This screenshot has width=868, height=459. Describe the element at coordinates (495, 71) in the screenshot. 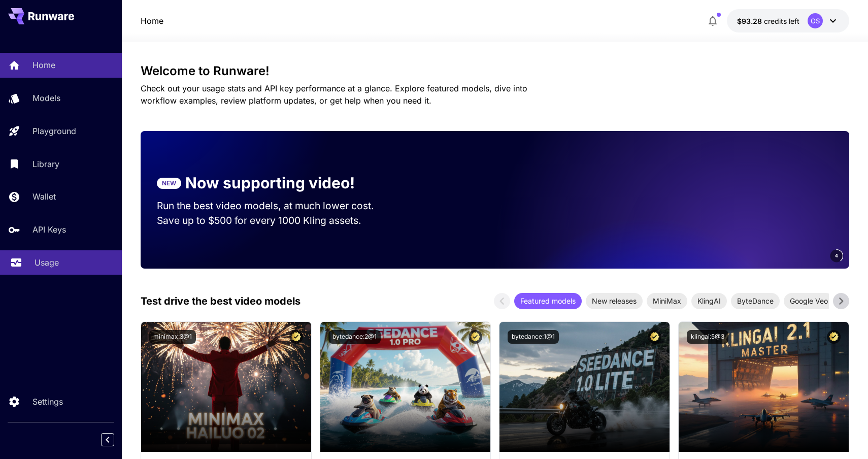

I see `h3: Welcome to Runware!` at that location.